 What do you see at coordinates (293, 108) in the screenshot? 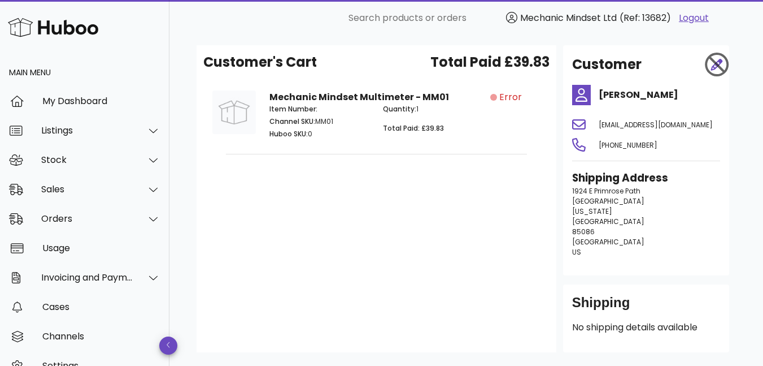
I see `span: Item Number:` at bounding box center [293, 108].